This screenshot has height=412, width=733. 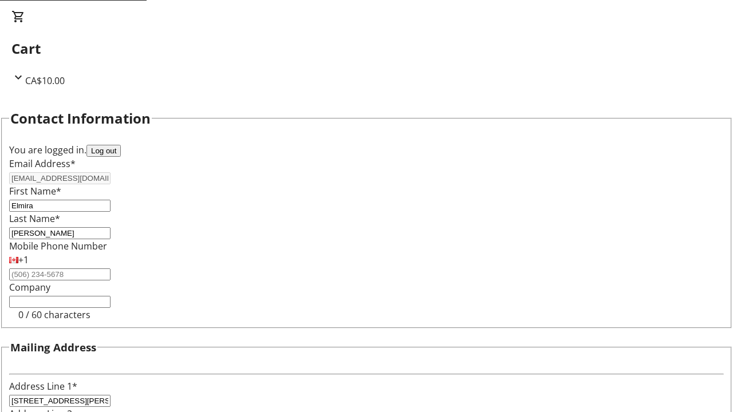 I want to click on h2: Contact Information, so click(x=80, y=119).